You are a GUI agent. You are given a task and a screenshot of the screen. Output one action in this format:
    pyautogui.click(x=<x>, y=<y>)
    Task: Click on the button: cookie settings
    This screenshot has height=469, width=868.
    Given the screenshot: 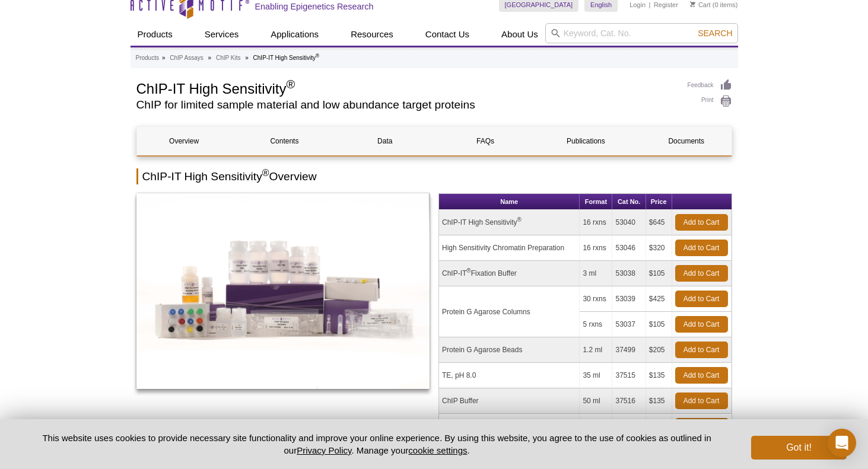 What is the action you would take?
    pyautogui.click(x=437, y=450)
    